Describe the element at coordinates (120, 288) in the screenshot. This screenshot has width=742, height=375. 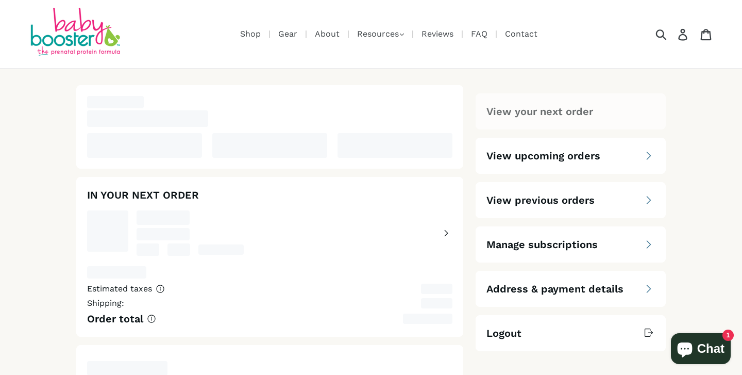
I see `span: Estimated taxes` at that location.